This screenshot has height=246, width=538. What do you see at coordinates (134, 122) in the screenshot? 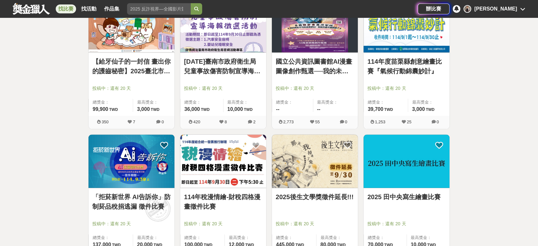
I see `span: 7` at bounding box center [134, 122].